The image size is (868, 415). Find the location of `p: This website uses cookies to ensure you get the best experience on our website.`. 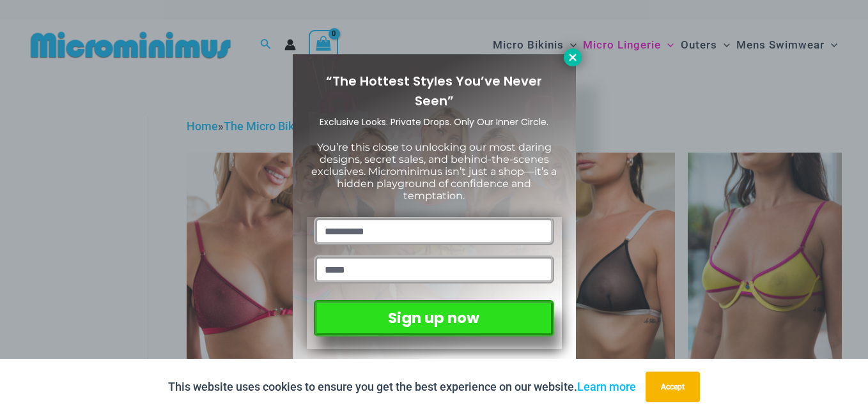

p: This website uses cookies to ensure you get the best experience on our website. is located at coordinates (402, 387).